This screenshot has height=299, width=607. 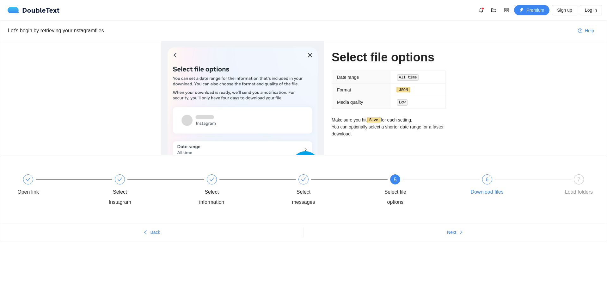 What do you see at coordinates (388, 57) in the screenshot?
I see `h1: Select file options` at bounding box center [388, 57].